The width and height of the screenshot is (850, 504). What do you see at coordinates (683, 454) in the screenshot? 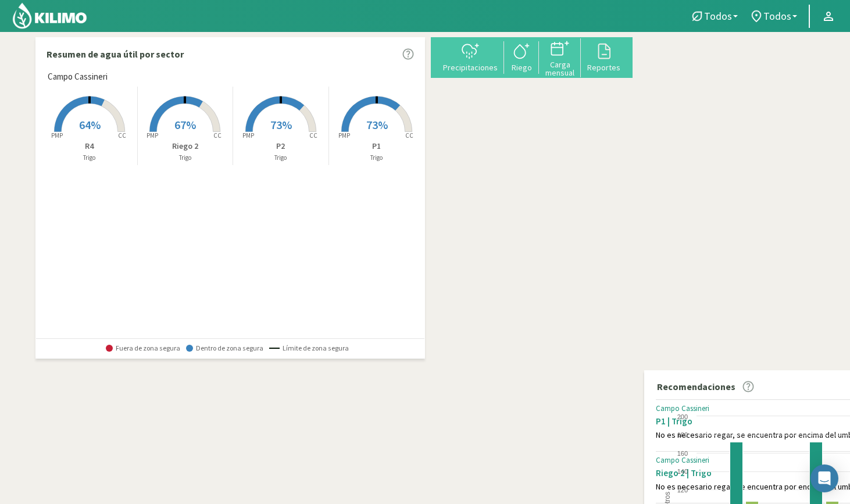
I see `text: 160` at bounding box center [683, 454].